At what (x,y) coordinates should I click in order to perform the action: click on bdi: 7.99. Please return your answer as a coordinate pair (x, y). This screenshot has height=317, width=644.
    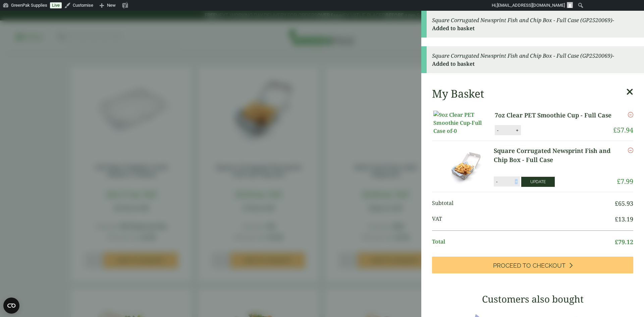
    Looking at the image, I should click on (625, 181).